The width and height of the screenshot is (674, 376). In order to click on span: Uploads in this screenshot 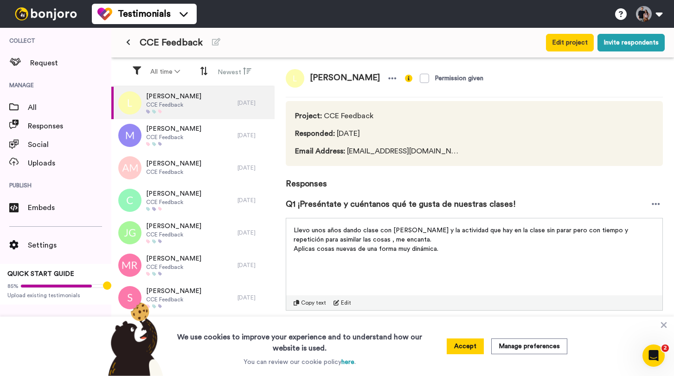, I will do `click(70, 163)`.